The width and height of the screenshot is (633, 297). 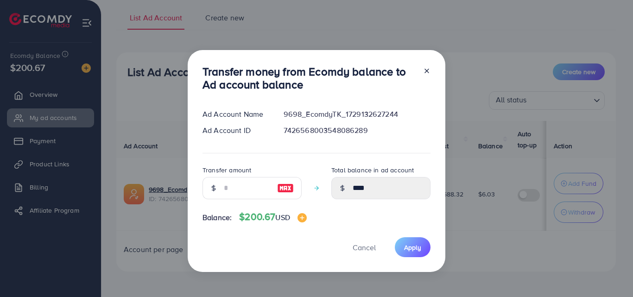 I want to click on span: Balance:, so click(x=217, y=217).